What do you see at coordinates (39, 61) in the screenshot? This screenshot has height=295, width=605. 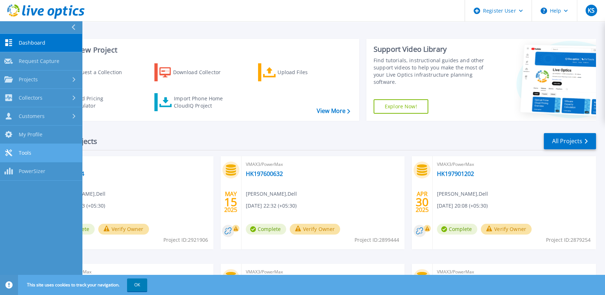 I see `span: Request Capture` at bounding box center [39, 61].